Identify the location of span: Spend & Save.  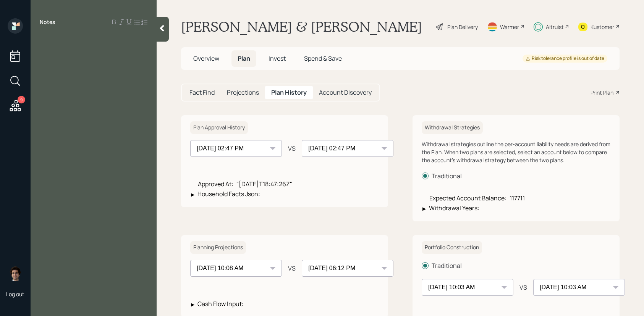
(323, 58).